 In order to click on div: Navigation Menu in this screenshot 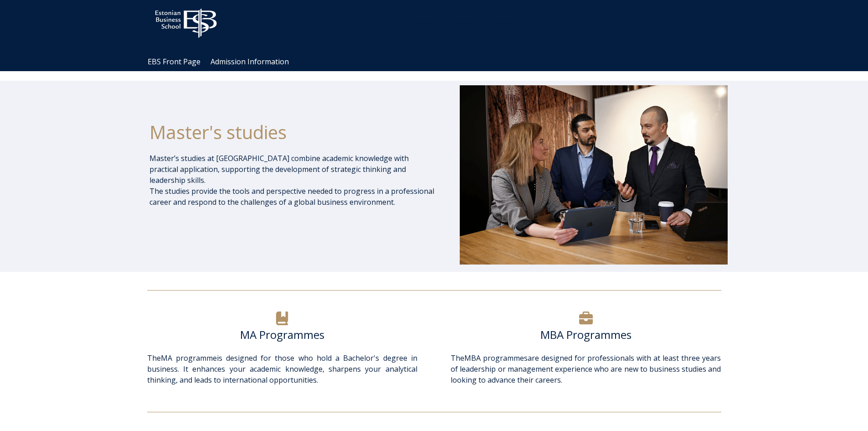, I will do `click(439, 62)`.